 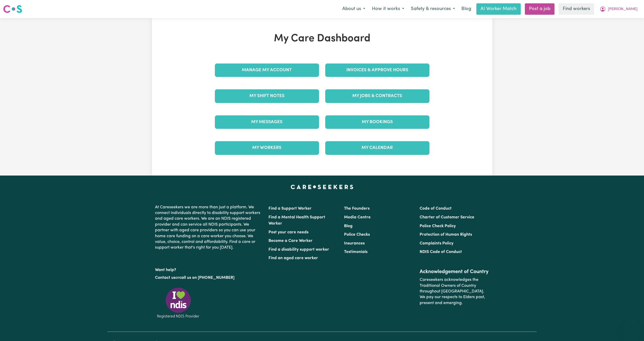 What do you see at coordinates (267, 148) in the screenshot?
I see `a: My Workers` at bounding box center [267, 148].